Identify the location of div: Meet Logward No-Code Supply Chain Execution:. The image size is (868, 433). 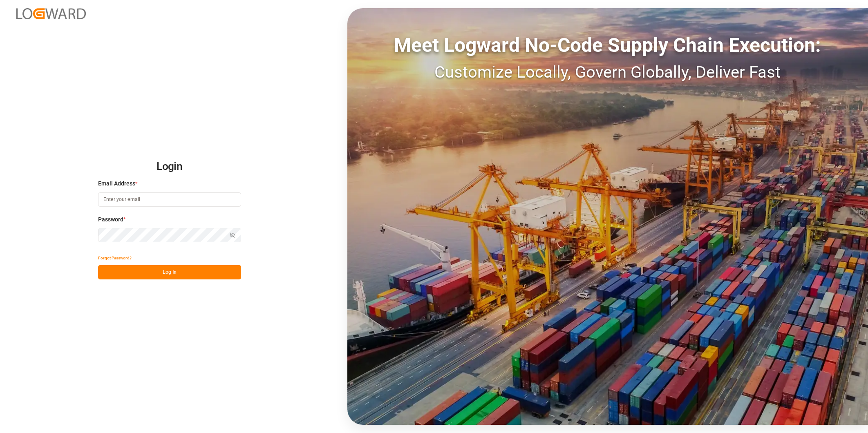
(608, 45).